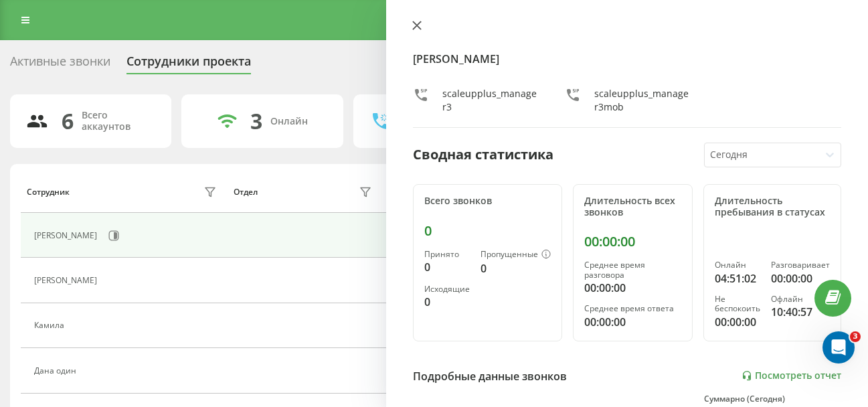 This screenshot has width=868, height=407. Describe the element at coordinates (57, 371) in the screenshot. I see `div: Дана один` at that location.